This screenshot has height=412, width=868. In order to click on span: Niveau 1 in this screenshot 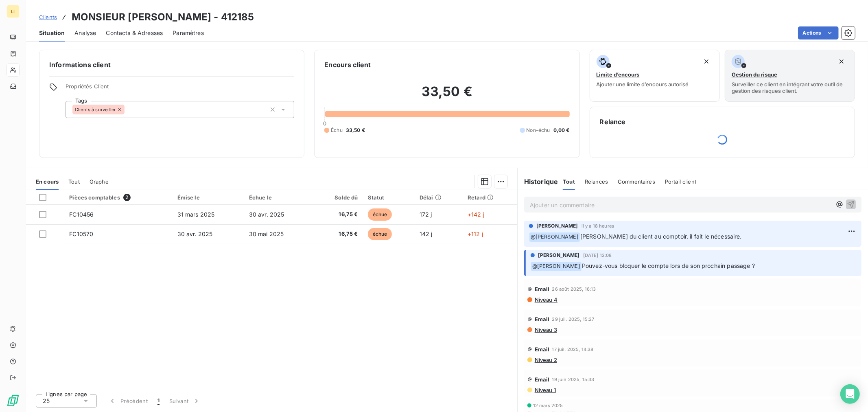, I will do `click(545, 389)`.